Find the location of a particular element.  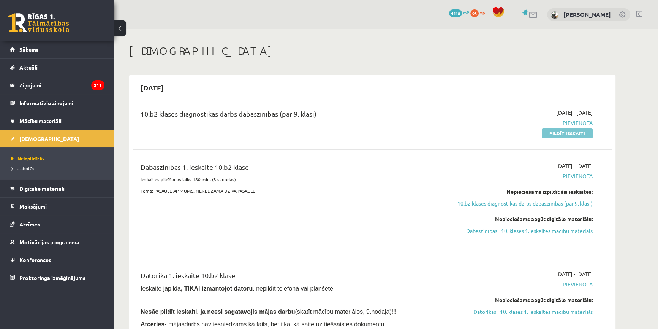

span: Proktoringa izmēģinājums is located at coordinates (52, 278).